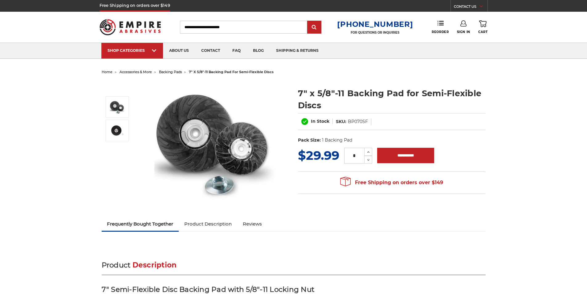 The height and width of the screenshot is (294, 587). What do you see at coordinates (297, 51) in the screenshot?
I see `a: shipping & returns` at bounding box center [297, 51].